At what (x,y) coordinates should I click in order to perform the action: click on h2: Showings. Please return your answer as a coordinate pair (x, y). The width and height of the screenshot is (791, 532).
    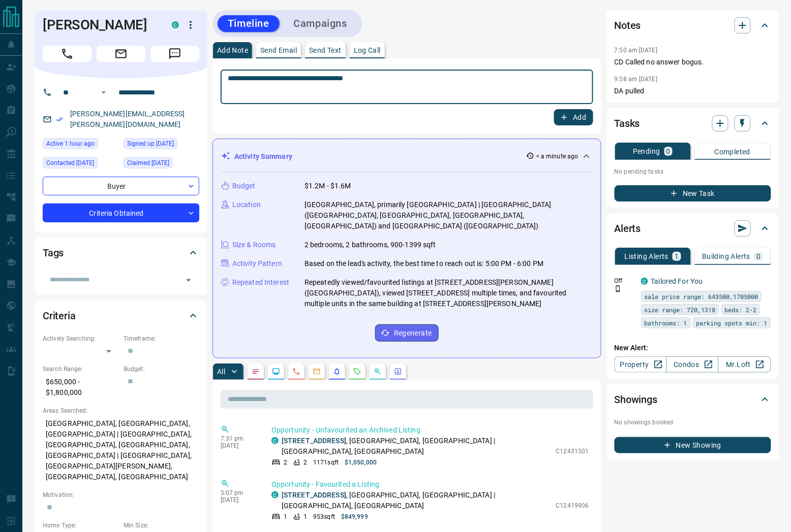
    Looking at the image, I should click on (636, 399).